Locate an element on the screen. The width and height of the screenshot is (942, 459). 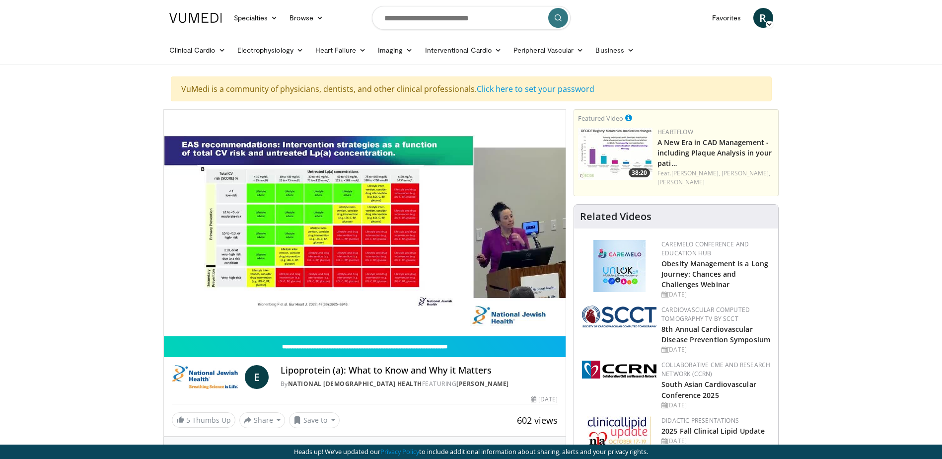
div: VuMedi is a community of physicians, dentists, and other clinical professionals. is located at coordinates (471, 89).